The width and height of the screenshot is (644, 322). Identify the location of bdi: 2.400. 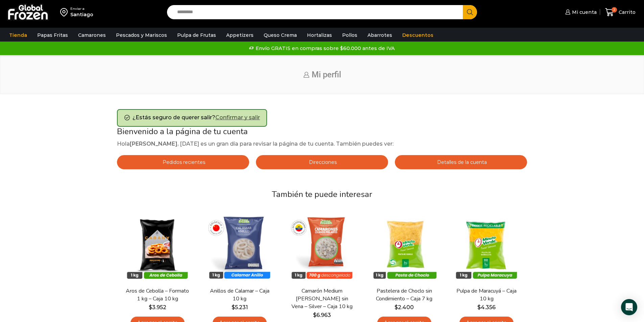
(404, 307).